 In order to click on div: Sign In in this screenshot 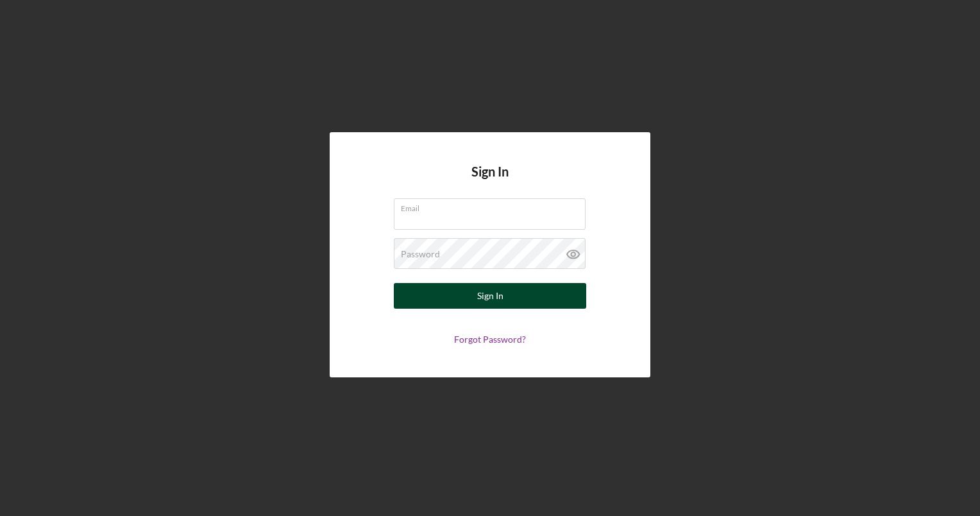, I will do `click(490, 296)`.